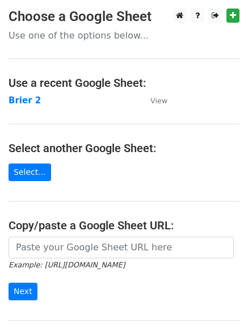 The height and width of the screenshot is (327, 248). I want to click on h4: Copy/paste a Google Sheet URL:, so click(124, 225).